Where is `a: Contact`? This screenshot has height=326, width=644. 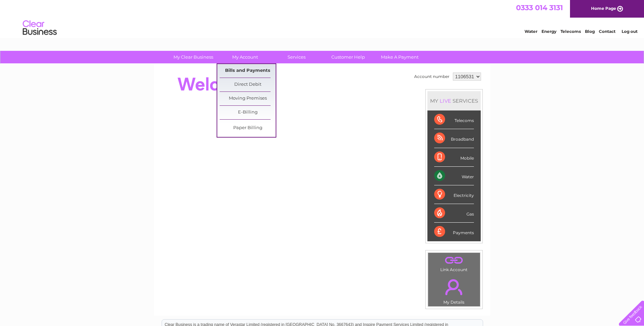
a: Contact is located at coordinates (607, 31).